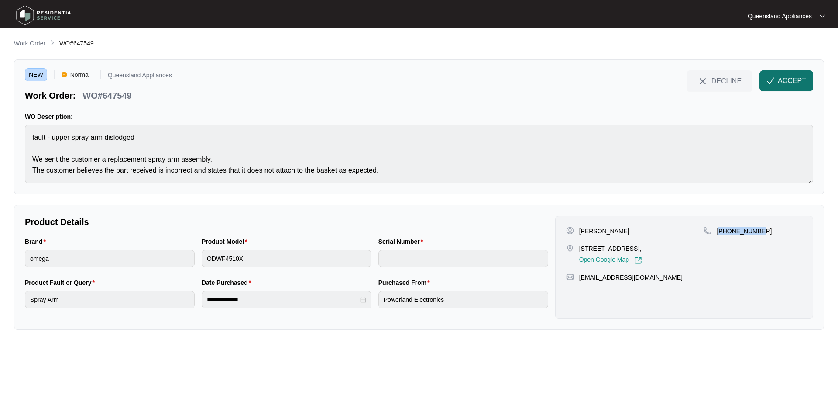  I want to click on textarea: fault - upper spray arm dislodged We sent the customer a replacement spray arm assembly. The cust..., so click(419, 154).